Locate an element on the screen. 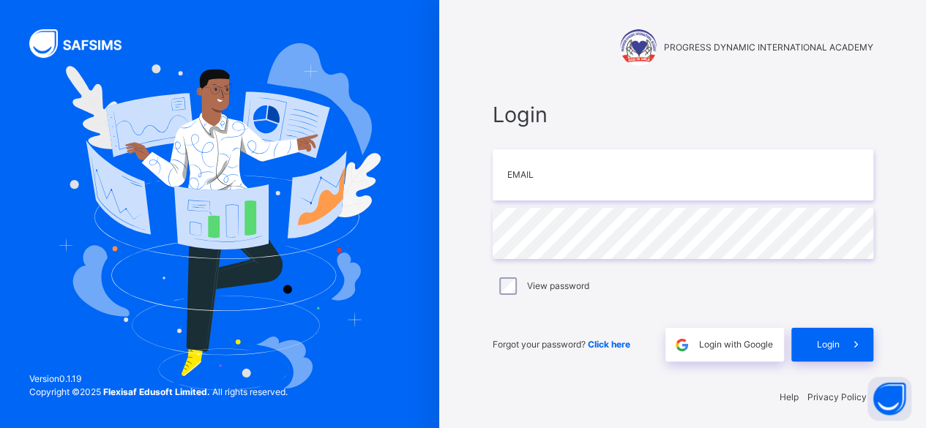  span: Copyright © 2025 All rights reserved. is located at coordinates (158, 391).